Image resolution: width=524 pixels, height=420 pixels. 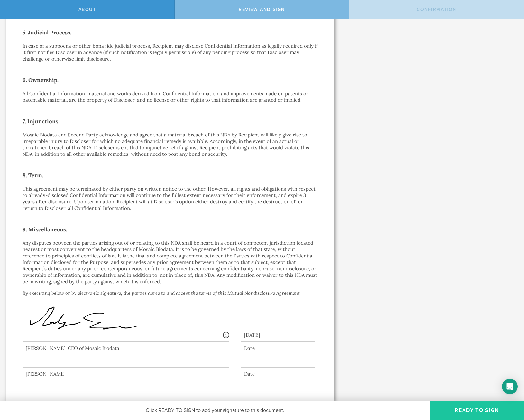 What do you see at coordinates (477, 411) in the screenshot?
I see `button: Ready to Sign` at bounding box center [477, 411].